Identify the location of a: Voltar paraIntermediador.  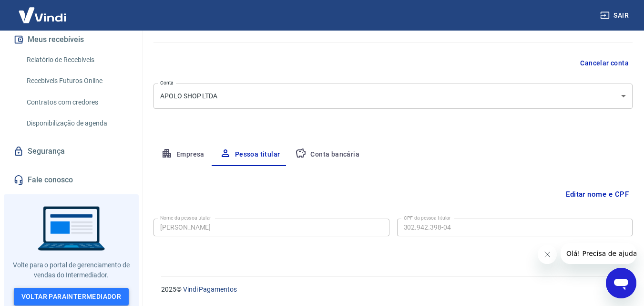
(71, 296).